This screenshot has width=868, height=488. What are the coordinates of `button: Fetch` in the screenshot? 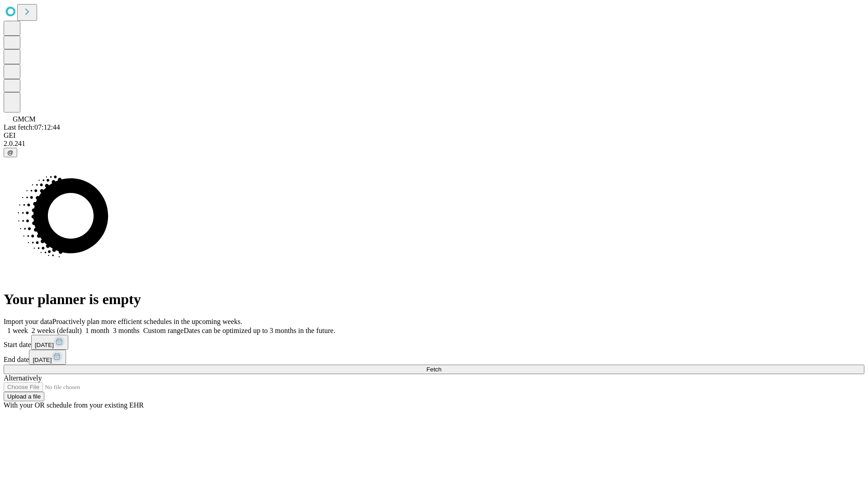 It's located at (434, 369).